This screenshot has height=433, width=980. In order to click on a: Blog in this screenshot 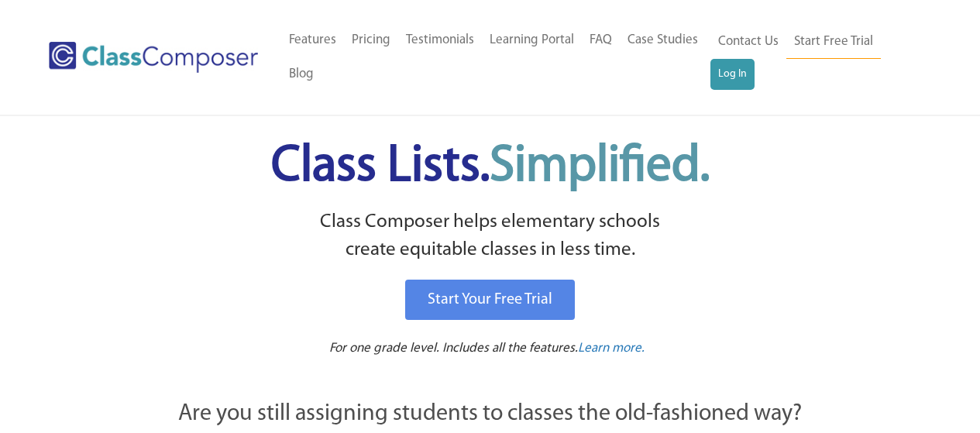, I will do `click(301, 74)`.